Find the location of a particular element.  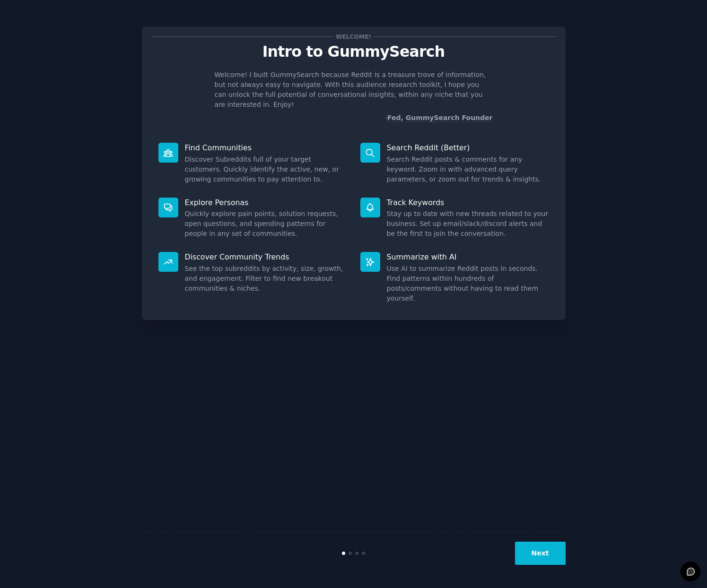

p: Find Communities is located at coordinates (266, 147).